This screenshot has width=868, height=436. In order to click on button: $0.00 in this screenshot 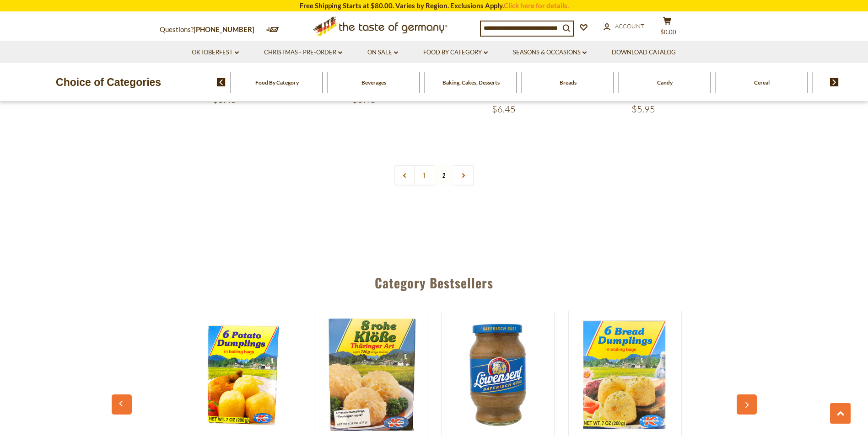, I will do `click(668, 28)`.